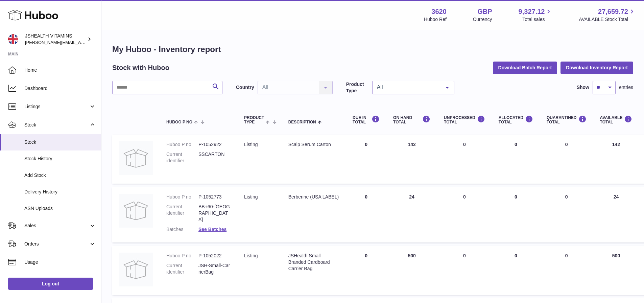 The image size is (644, 303). I want to click on dd: JSH-Small-CarrierBag, so click(214, 269).